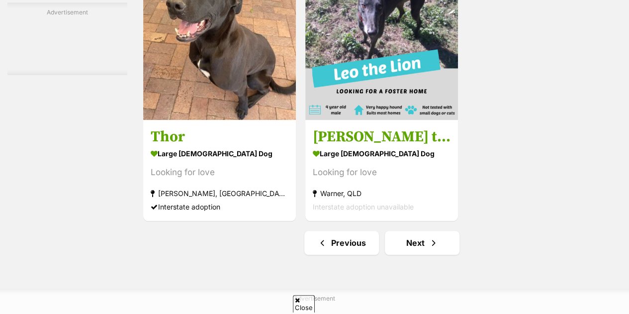 The height and width of the screenshot is (314, 629). What do you see at coordinates (342, 243) in the screenshot?
I see `a: Previous page` at bounding box center [342, 243].